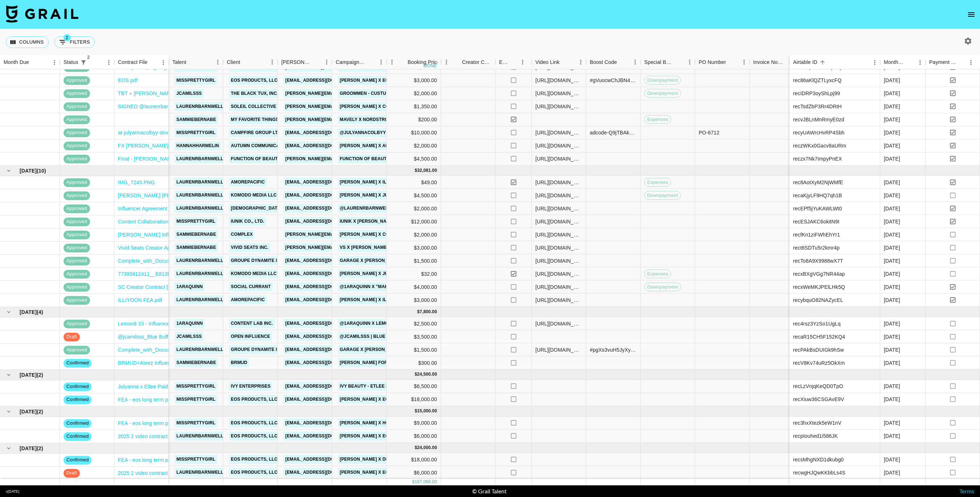  I want to click on div: recESJAKC6okitN9I, so click(816, 221).